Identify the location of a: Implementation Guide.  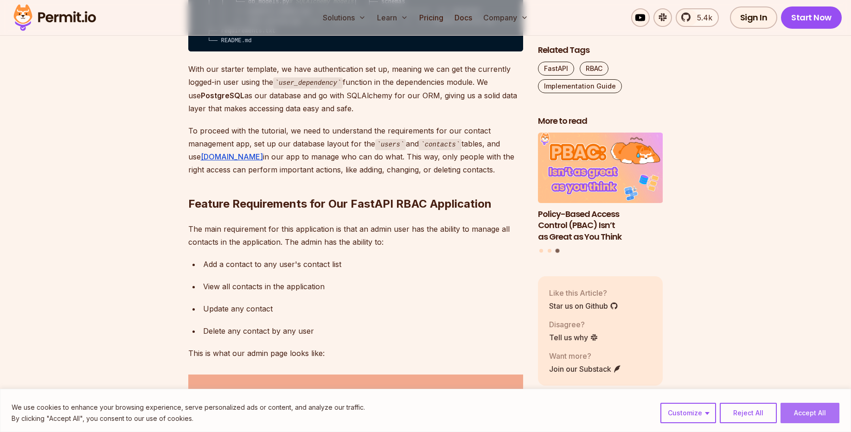
(580, 86).